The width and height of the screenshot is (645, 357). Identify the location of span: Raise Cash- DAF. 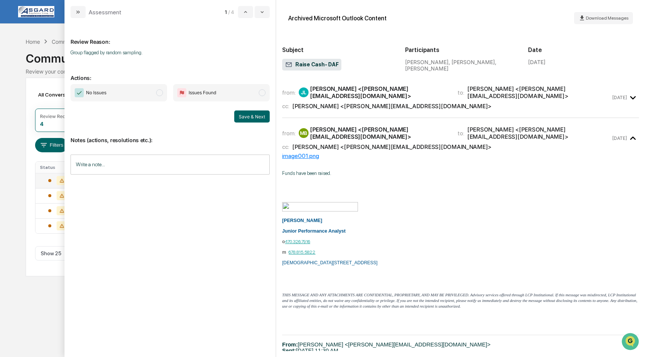
(311, 65).